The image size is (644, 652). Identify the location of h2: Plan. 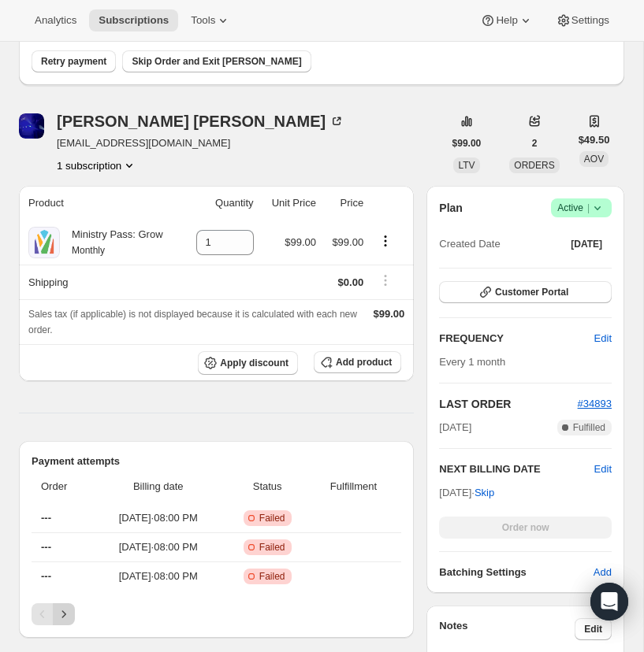
(451, 208).